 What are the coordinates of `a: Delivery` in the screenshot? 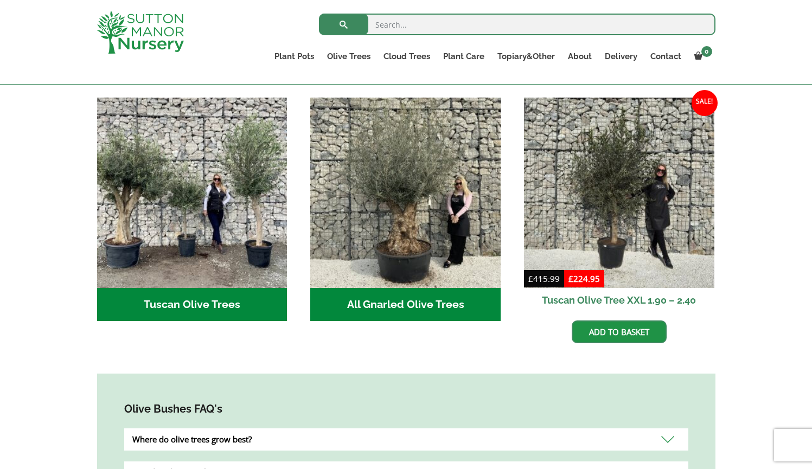 It's located at (621, 56).